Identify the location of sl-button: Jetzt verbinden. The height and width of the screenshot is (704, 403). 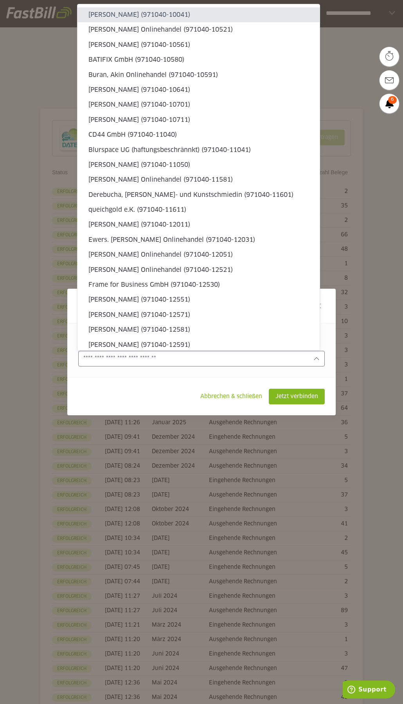
(296, 397).